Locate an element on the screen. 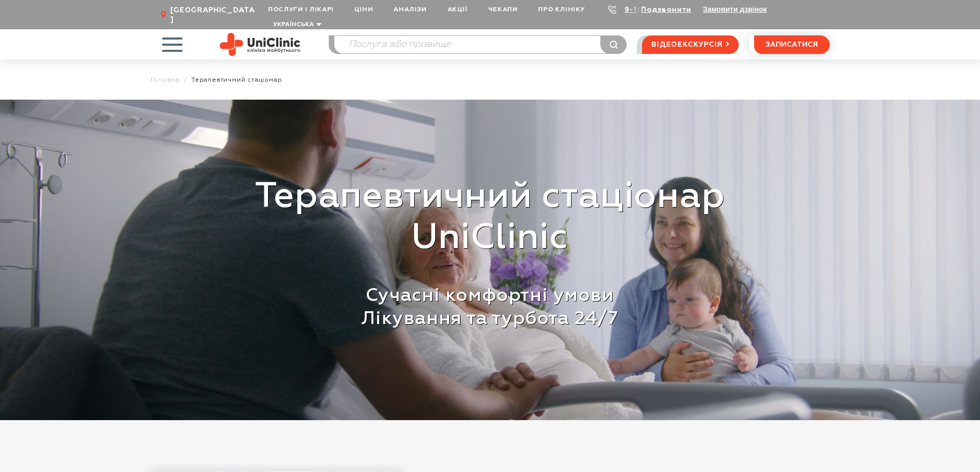 The image size is (980, 472). a: Подзвонити is located at coordinates (666, 9).